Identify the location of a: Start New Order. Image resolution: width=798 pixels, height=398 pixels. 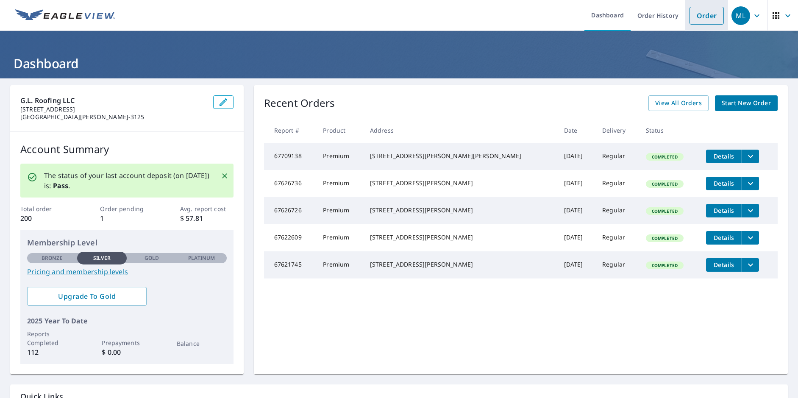
(746, 103).